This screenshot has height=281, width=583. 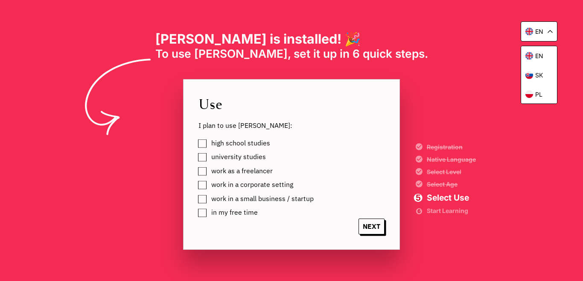 What do you see at coordinates (242, 171) in the screenshot?
I see `span: work as a freelancer` at bounding box center [242, 171].